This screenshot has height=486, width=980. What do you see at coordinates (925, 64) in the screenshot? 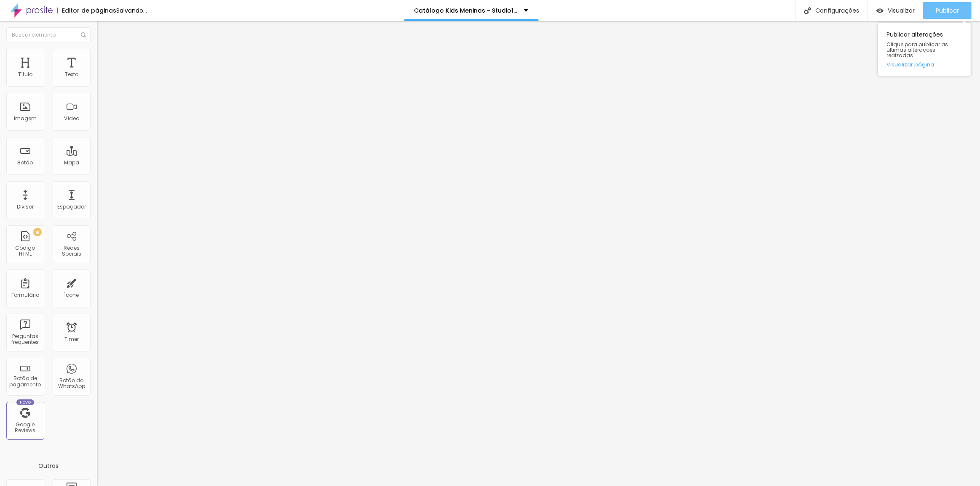
I see `a: Visualizar página` at bounding box center [925, 64].